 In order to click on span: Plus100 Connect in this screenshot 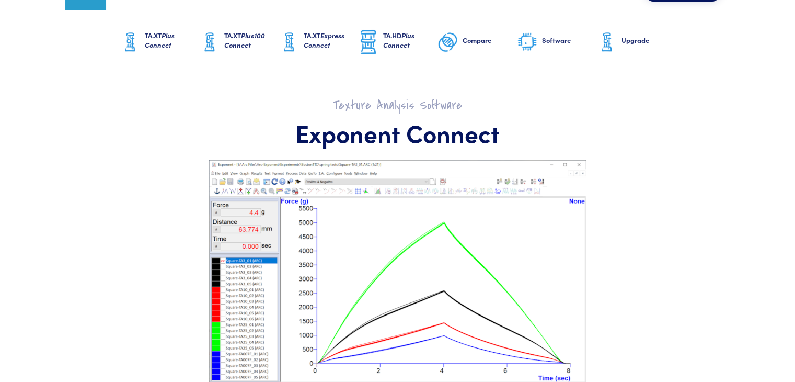, I will do `click(245, 40)`.